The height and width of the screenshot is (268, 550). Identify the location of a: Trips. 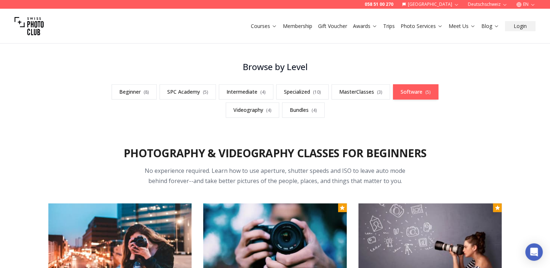
(389, 26).